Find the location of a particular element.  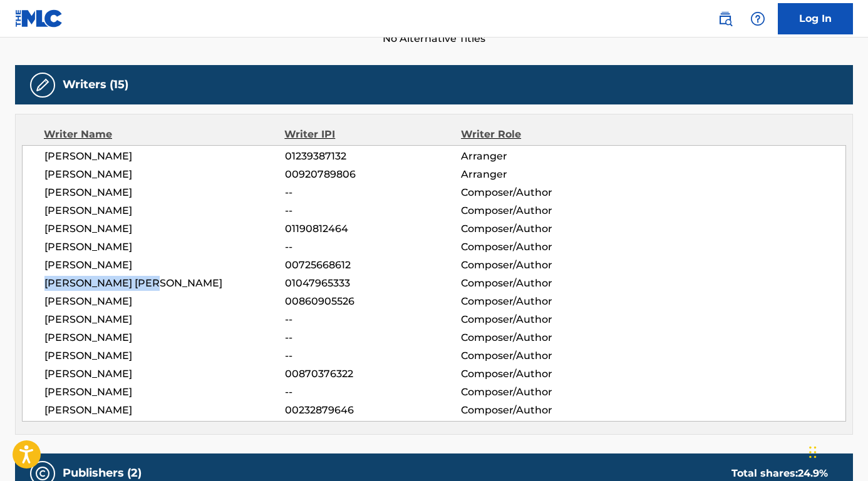

a: Log In is located at coordinates (816, 19).